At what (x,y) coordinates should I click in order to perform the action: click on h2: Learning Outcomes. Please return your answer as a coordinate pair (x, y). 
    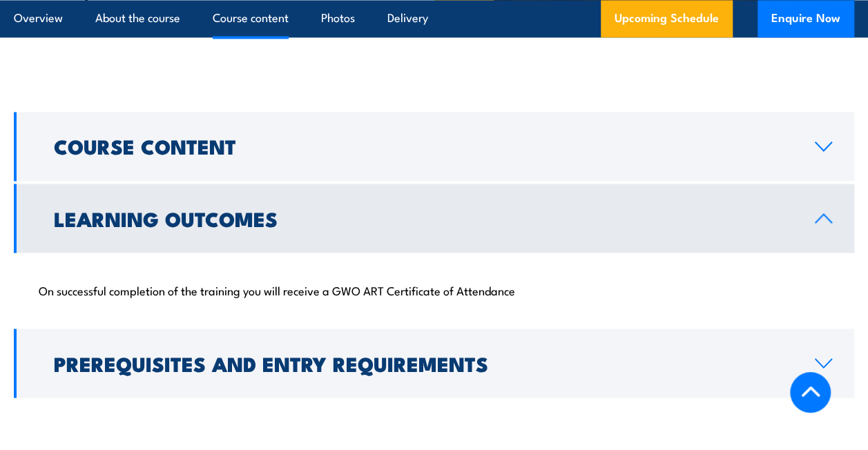
    Looking at the image, I should click on (423, 218).